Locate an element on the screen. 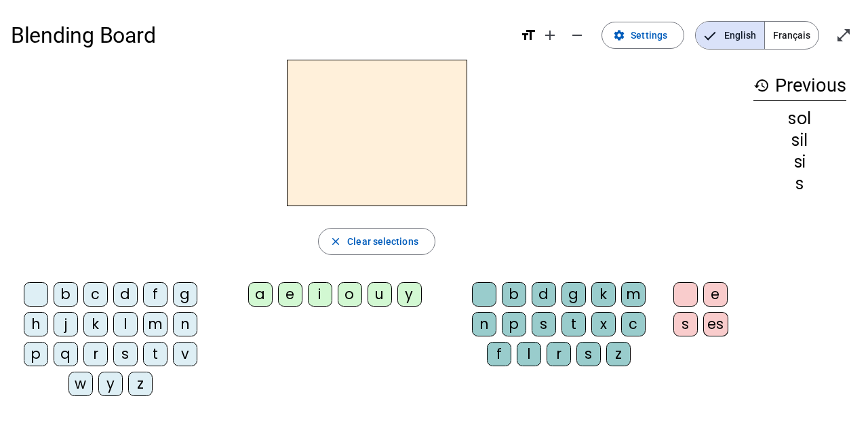 The width and height of the screenshot is (868, 428). span: Settings is located at coordinates (649, 35).